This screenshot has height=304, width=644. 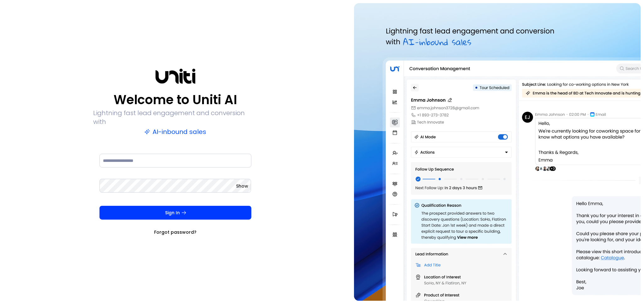 I want to click on a: Forgot password?, so click(x=175, y=232).